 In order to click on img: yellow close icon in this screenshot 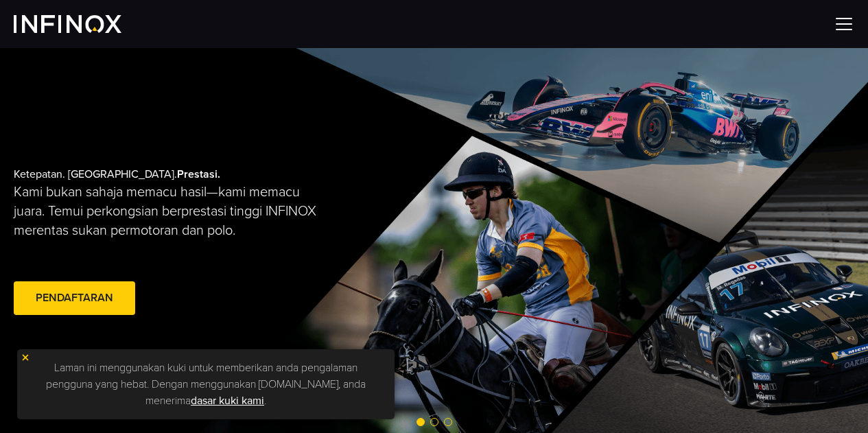, I will do `click(25, 358)`.